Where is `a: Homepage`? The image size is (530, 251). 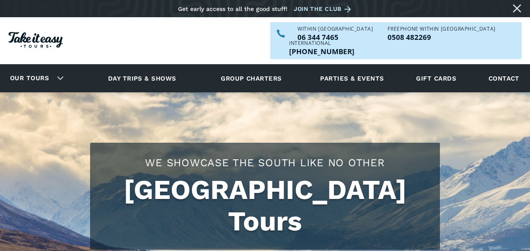 a: Homepage is located at coordinates (36, 41).